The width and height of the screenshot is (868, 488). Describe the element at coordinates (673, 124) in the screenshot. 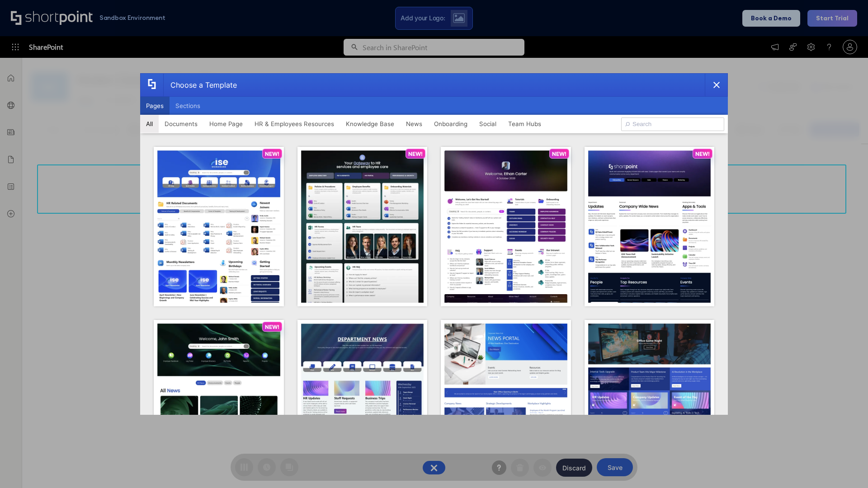

I see `input: Search` at that location.